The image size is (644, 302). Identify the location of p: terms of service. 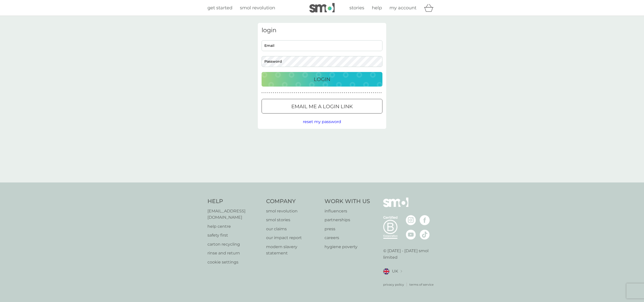
(421, 285).